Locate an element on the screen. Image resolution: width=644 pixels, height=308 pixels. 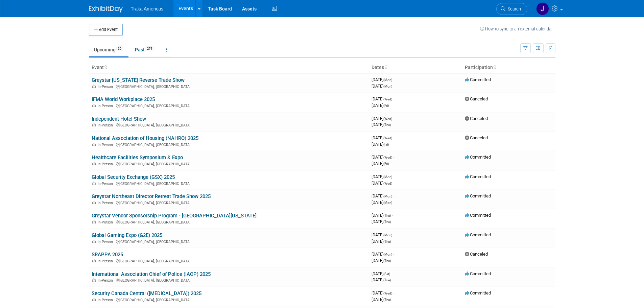
a: SRAPPA 2025 is located at coordinates (107, 255).